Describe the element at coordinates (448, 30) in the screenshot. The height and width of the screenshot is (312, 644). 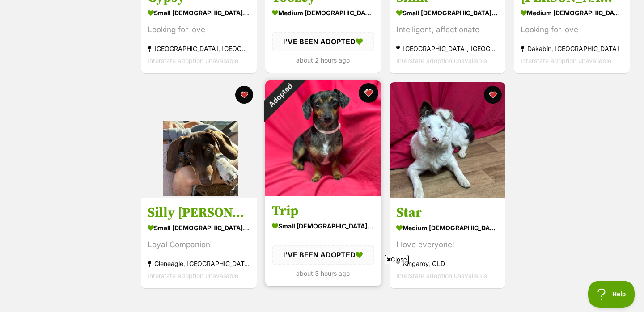
I see `div: Intelligent, affectionate` at that location.